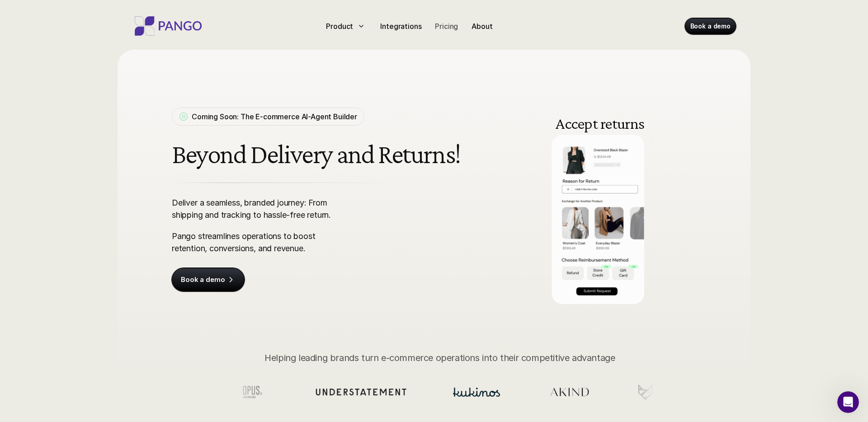 This screenshot has height=422, width=868. What do you see at coordinates (400, 26) in the screenshot?
I see `a: Integrations` at bounding box center [400, 26].